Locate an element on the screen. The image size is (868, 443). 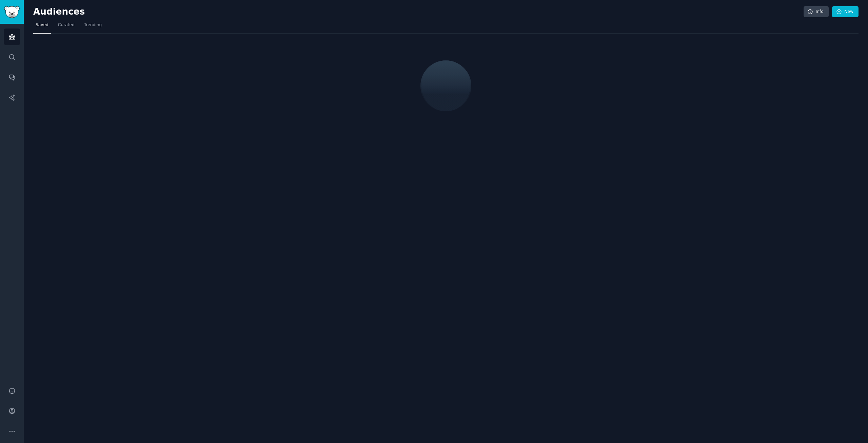
span: Saved is located at coordinates (42, 25).